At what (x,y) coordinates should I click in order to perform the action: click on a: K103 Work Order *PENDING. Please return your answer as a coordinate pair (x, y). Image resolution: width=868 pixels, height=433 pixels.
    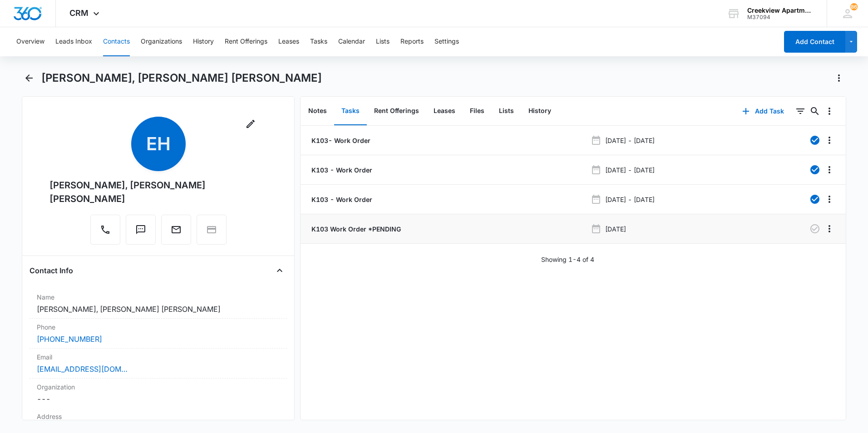
    Looking at the image, I should click on (355, 229).